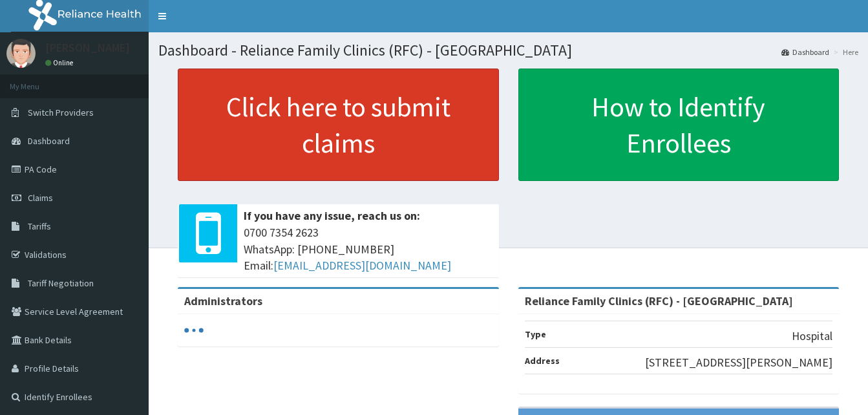  What do you see at coordinates (60, 283) in the screenshot?
I see `span: Tariff Negotiation` at bounding box center [60, 283].